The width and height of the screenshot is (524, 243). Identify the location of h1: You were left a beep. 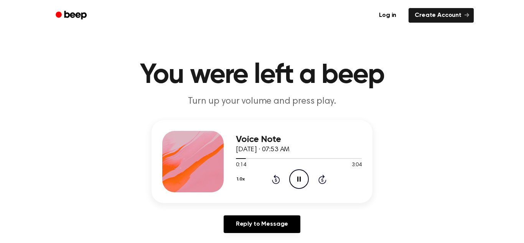
(262, 75).